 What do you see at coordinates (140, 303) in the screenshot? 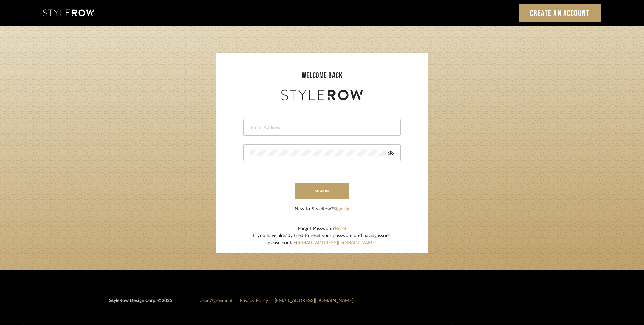
I see `div: StyleRow Design Corp. ©2025` at bounding box center [140, 303].